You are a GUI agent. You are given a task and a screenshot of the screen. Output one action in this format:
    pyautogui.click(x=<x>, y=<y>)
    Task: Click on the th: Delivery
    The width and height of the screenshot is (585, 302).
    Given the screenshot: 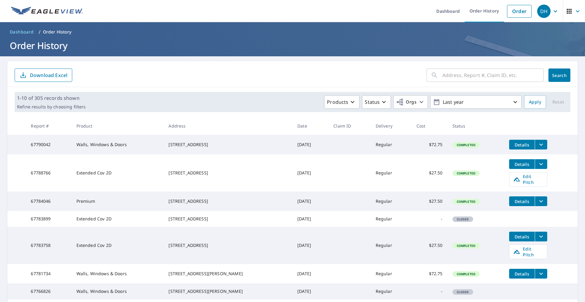 What is the action you would take?
    pyautogui.click(x=391, y=126)
    